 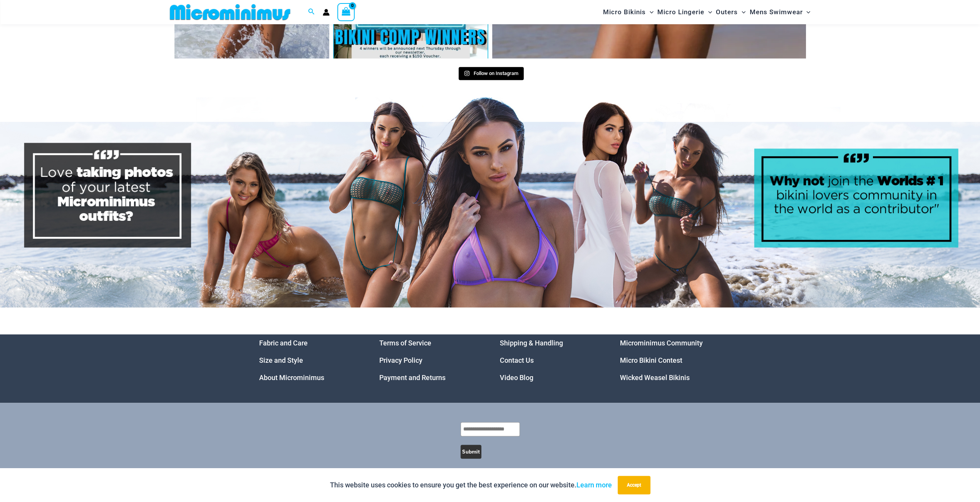 I want to click on nav: Site Navigation, so click(x=707, y=12).